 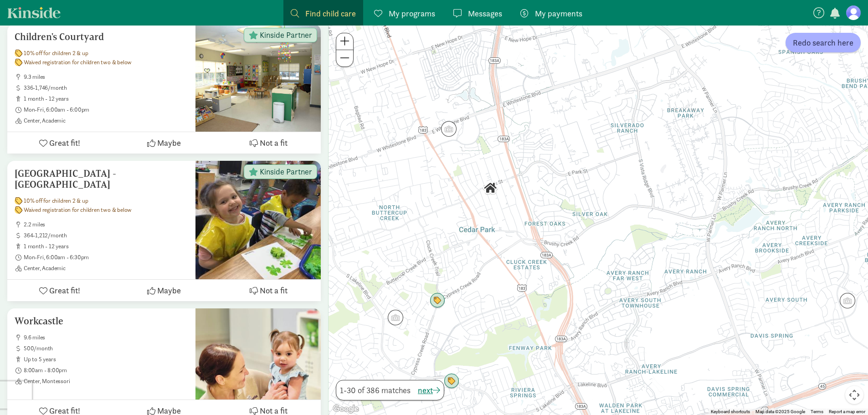 I want to click on span: 364-1,212/month, so click(x=106, y=236).